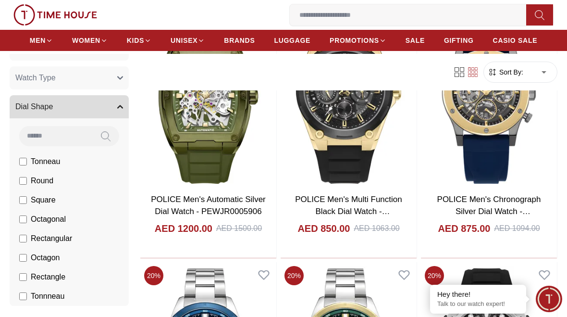 Image resolution: width=567 pixels, height=317 pixels. I want to click on span: Sort By:, so click(511, 72).